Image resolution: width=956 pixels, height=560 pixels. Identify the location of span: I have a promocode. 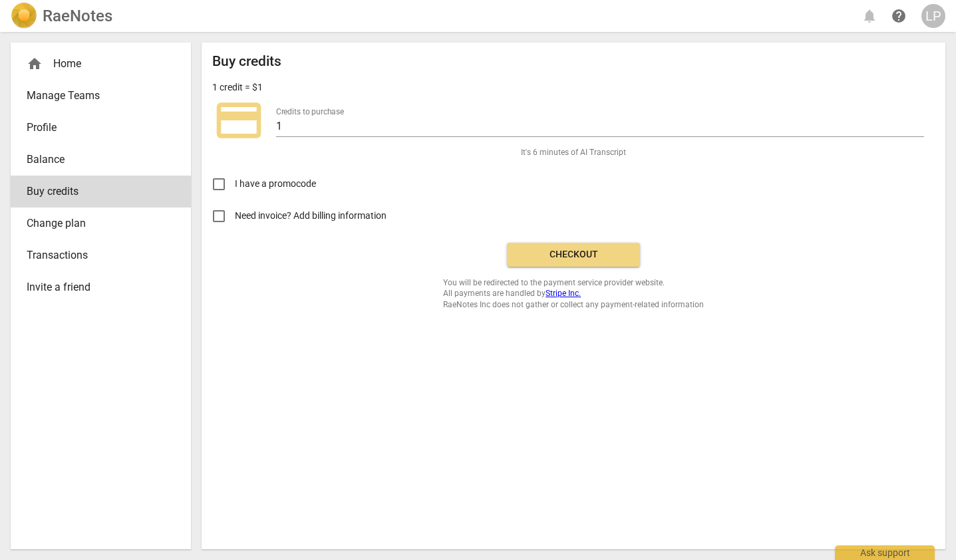
(276, 183).